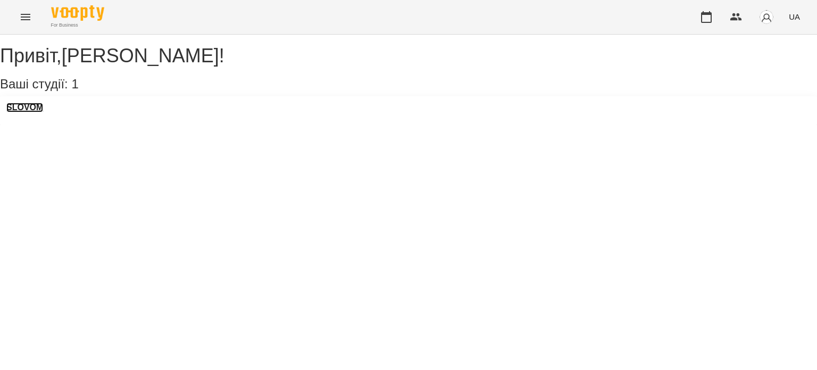 The height and width of the screenshot is (370, 817). What do you see at coordinates (24, 107) in the screenshot?
I see `a: SLOVOM` at bounding box center [24, 107].